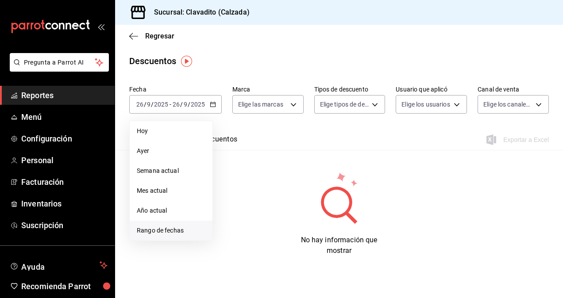 The image size is (563, 298). What do you see at coordinates (64, 160) in the screenshot?
I see `span: Personal` at bounding box center [64, 160].